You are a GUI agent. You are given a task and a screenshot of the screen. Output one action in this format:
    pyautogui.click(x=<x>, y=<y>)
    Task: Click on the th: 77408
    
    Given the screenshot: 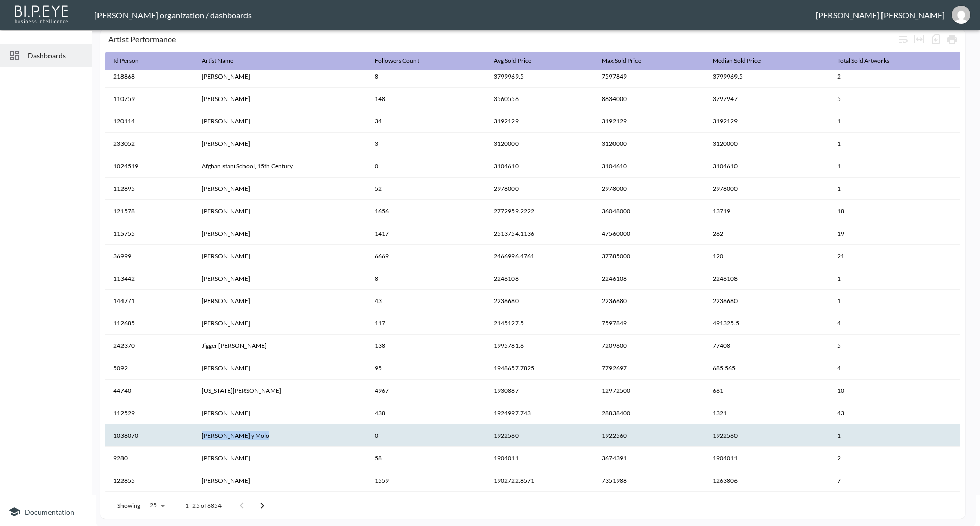 What is the action you would take?
    pyautogui.click(x=767, y=346)
    